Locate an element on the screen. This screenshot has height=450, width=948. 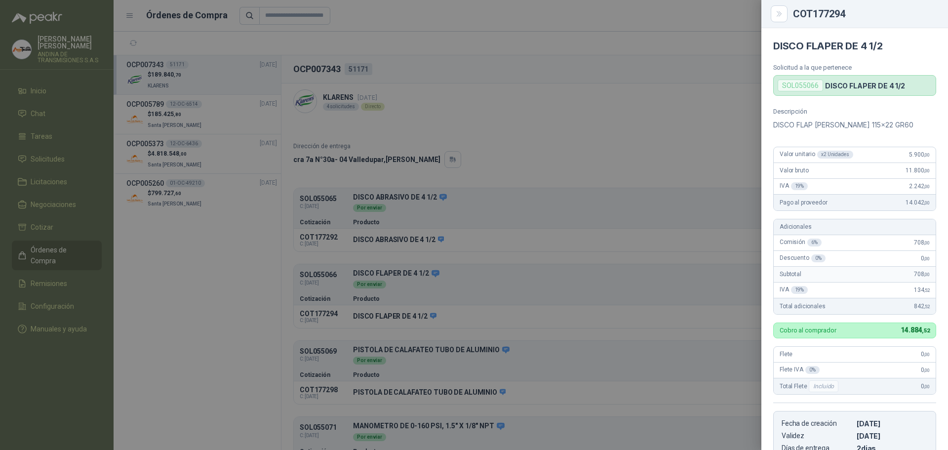
h4: DISCO FLAPER DE 4 1/2 is located at coordinates (855, 46).